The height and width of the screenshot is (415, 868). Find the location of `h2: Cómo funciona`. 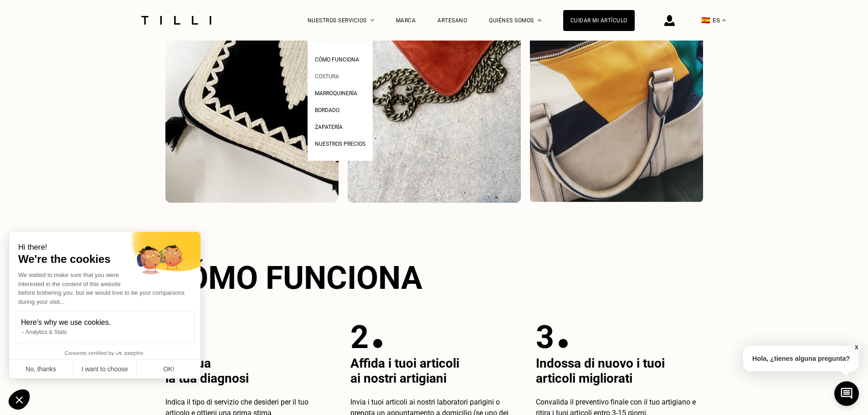

h2: Cómo funciona is located at coordinates (434, 278).